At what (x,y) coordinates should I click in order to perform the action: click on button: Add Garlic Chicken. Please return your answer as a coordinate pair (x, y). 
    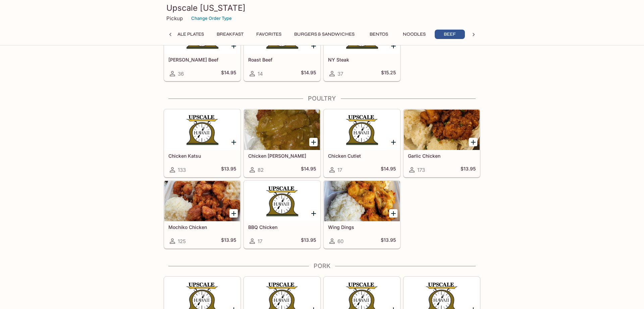
    Looking at the image, I should click on (473, 142).